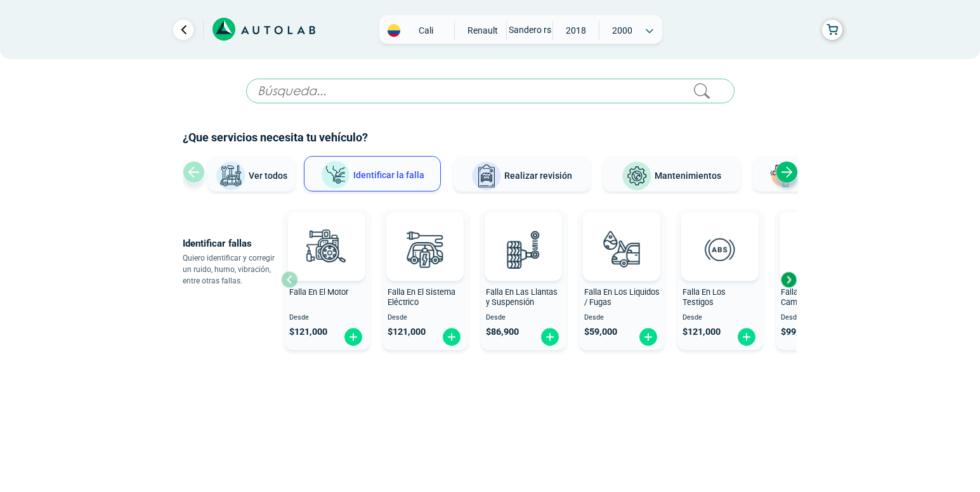  What do you see at coordinates (251, 173) in the screenshot?
I see `button: Ver todos` at bounding box center [251, 173].